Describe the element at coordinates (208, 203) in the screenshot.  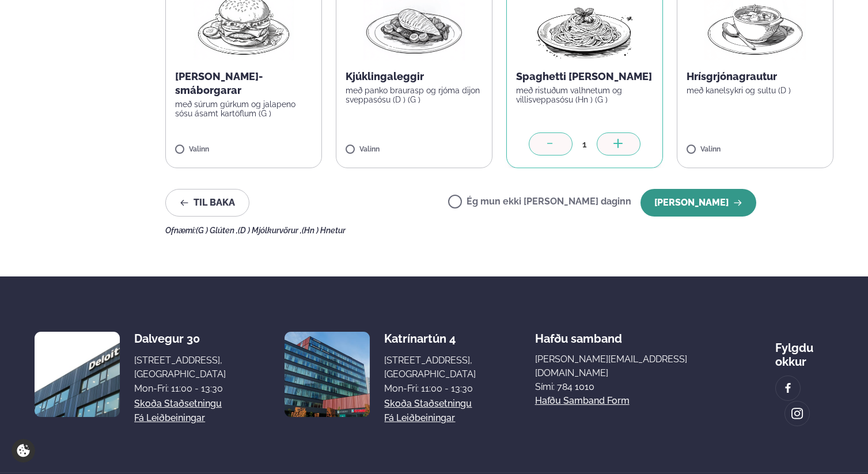
I see `button: Til baka` at that location.